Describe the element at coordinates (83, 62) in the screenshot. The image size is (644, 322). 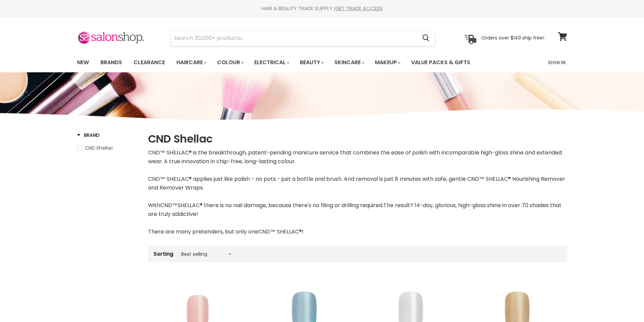
I see `a: New` at that location.